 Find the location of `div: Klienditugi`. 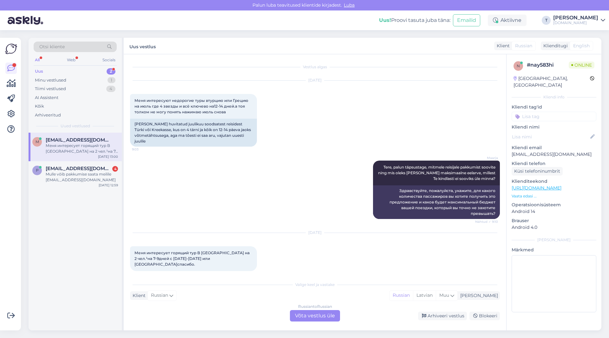

div: Klienditugi is located at coordinates (554, 46).